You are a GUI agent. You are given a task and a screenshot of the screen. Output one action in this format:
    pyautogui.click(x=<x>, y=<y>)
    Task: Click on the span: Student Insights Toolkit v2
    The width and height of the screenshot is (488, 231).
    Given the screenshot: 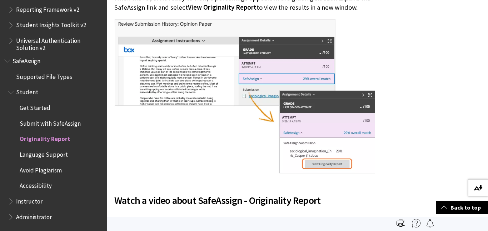 What is the action you would take?
    pyautogui.click(x=51, y=24)
    